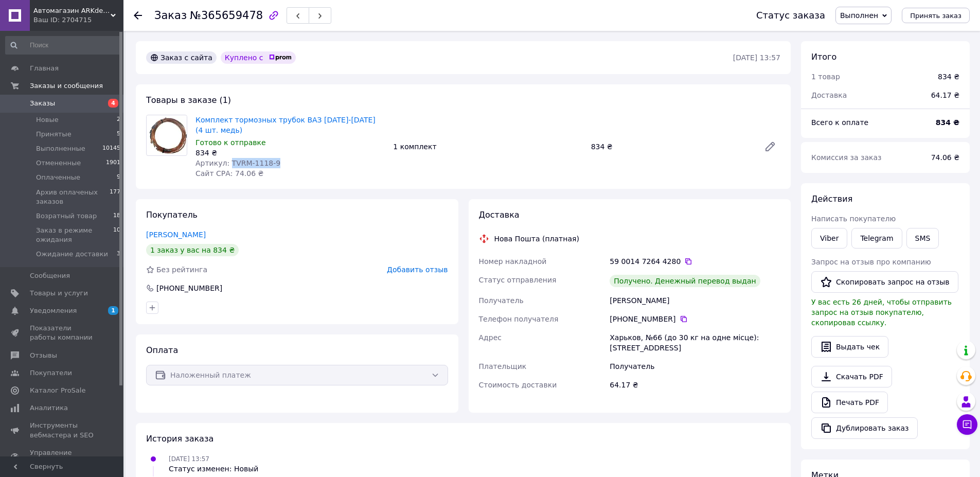 The height and width of the screenshot is (477, 980). I want to click on span: 4, so click(113, 103).